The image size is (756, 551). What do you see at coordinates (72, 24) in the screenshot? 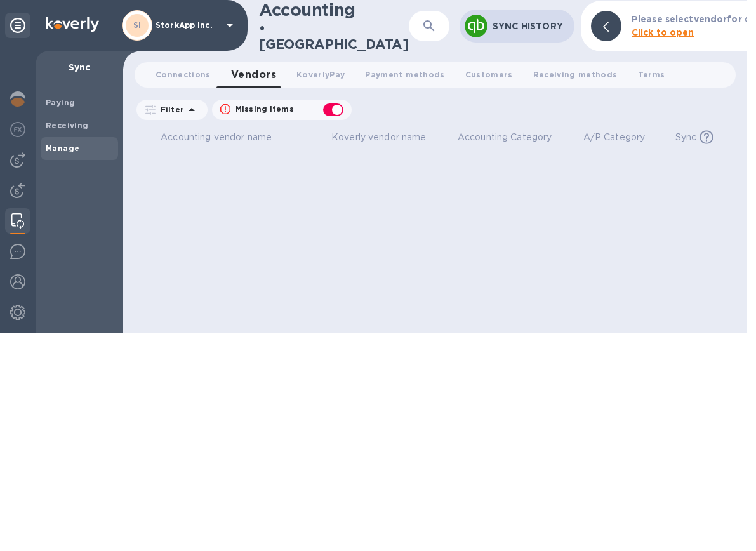
I see `img: Logo` at bounding box center [72, 24].